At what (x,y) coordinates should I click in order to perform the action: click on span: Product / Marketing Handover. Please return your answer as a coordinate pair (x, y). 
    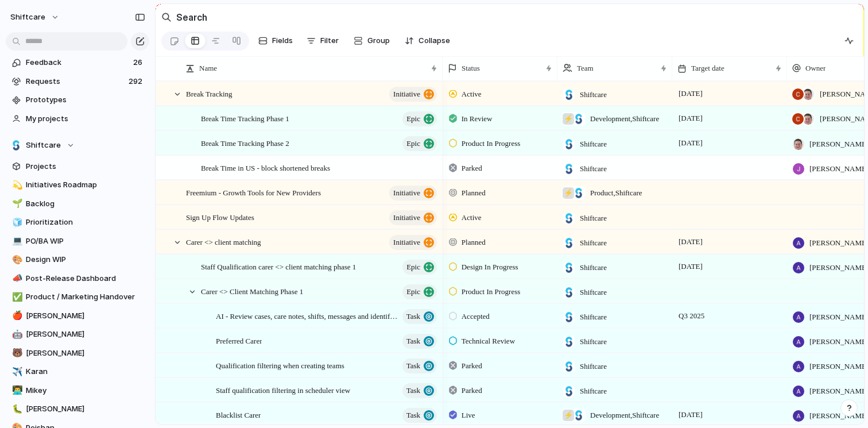
    Looking at the image, I should click on (86, 297).